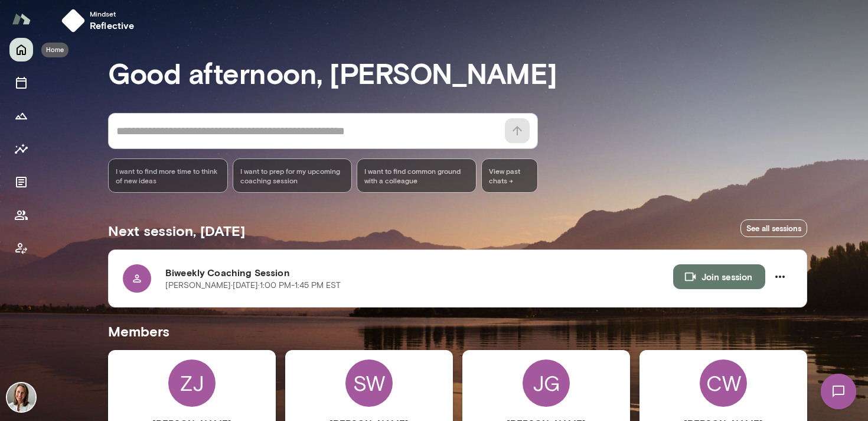 The height and width of the screenshot is (421, 868). I want to click on span: View past chats ->, so click(510, 176).